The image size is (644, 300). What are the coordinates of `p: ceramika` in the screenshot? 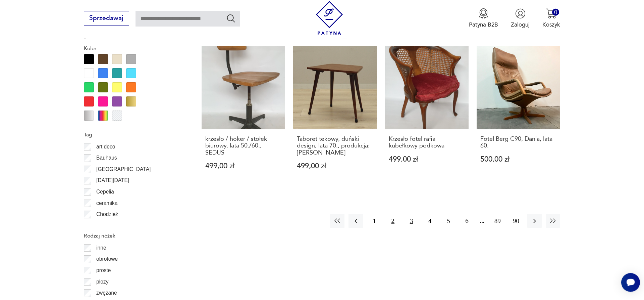 It's located at (107, 203).